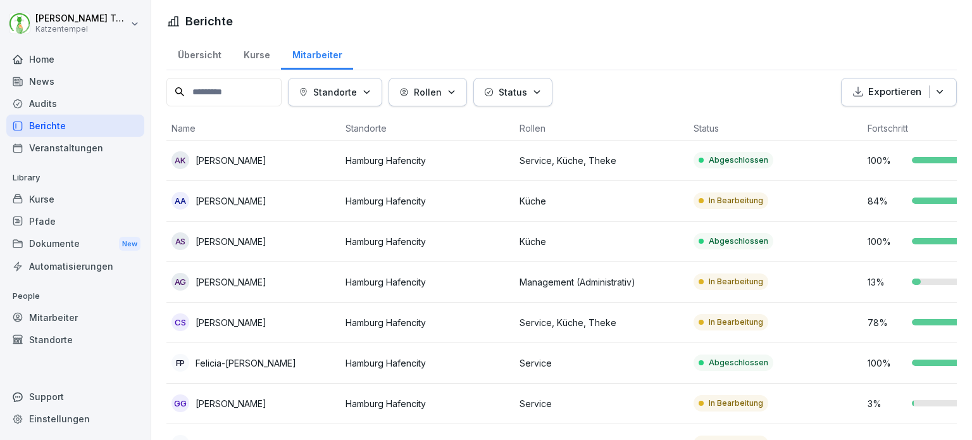 This screenshot has width=972, height=440. What do you see at coordinates (75, 178) in the screenshot?
I see `p: Library` at bounding box center [75, 178].